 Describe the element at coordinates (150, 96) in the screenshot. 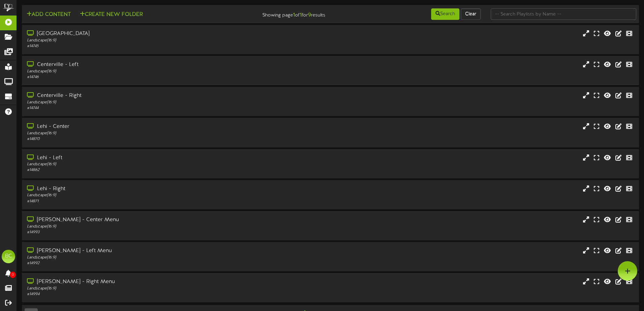

I see `div: Centerville - Right` at that location.